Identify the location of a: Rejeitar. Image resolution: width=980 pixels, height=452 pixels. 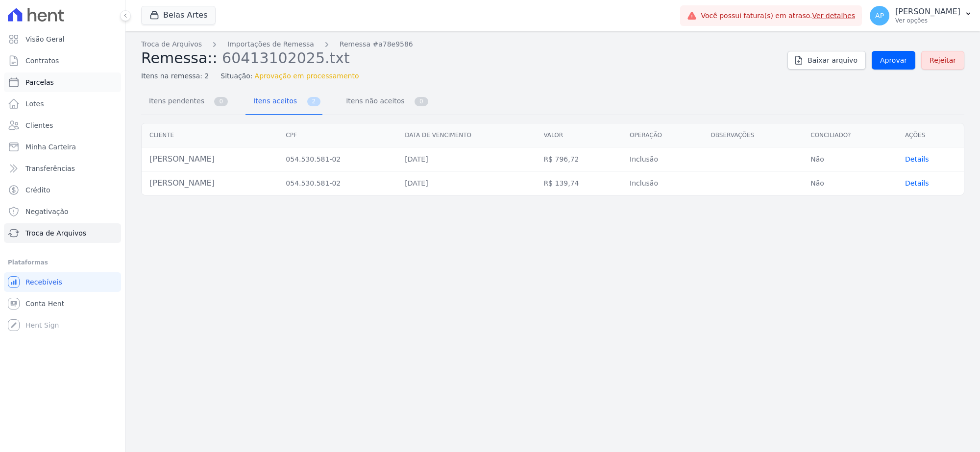
(943, 60).